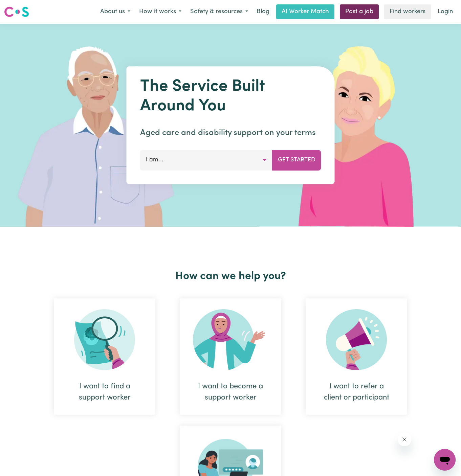 The width and height of the screenshot is (461, 476). I want to click on span: Need any help?, so click(23, 8).